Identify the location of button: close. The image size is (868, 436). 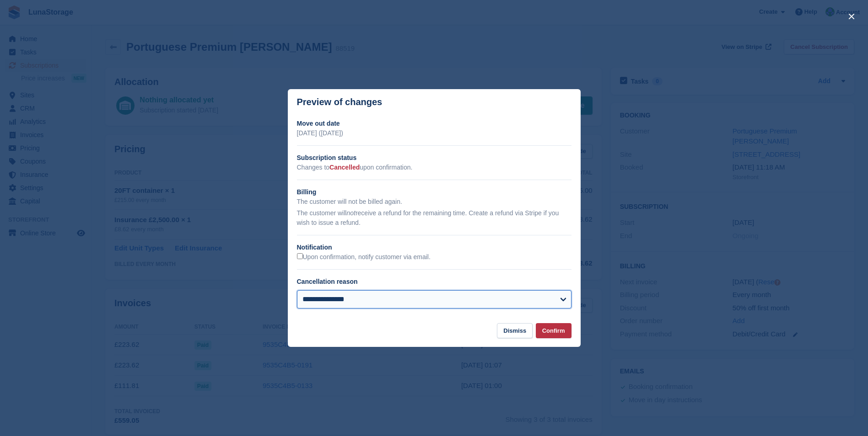
(852, 17).